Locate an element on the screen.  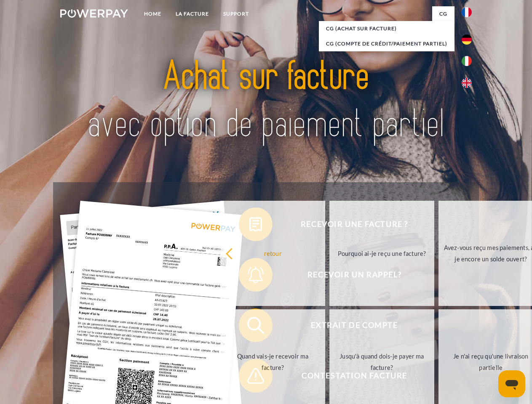
a: CG is located at coordinates (444, 14).